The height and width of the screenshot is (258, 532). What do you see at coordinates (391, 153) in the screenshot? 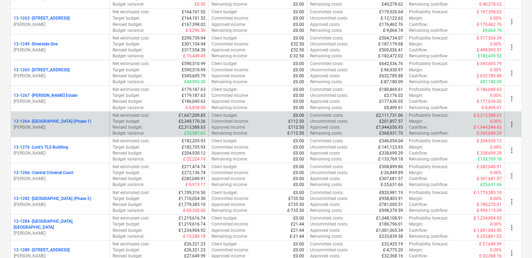
I see `p: £338,699.29` at bounding box center [391, 153].